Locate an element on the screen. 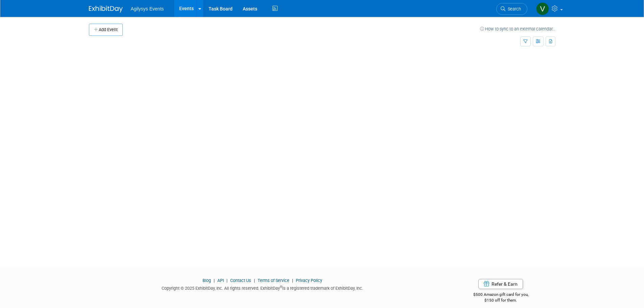 This screenshot has height=308, width=644. a: Terms of Service is located at coordinates (274, 280).